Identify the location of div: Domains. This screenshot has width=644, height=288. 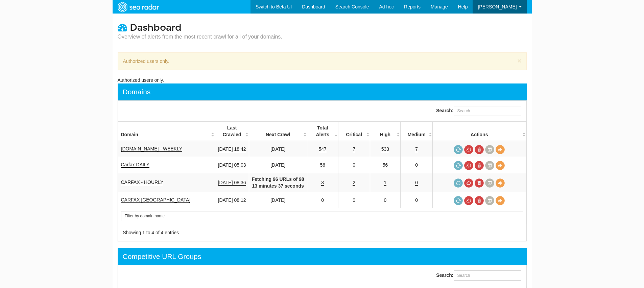
(136, 92).